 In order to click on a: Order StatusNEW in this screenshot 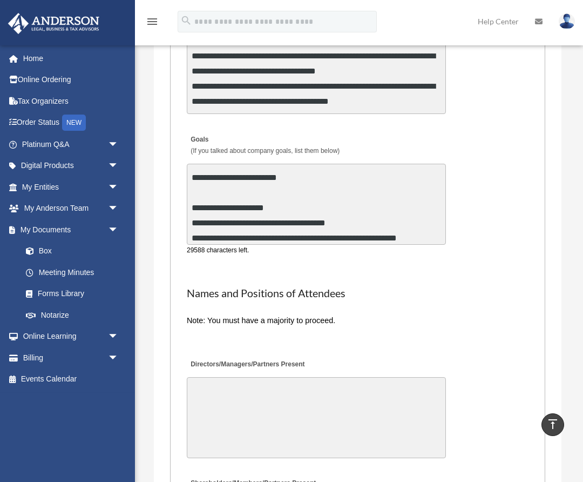, I will do `click(71, 123)`.